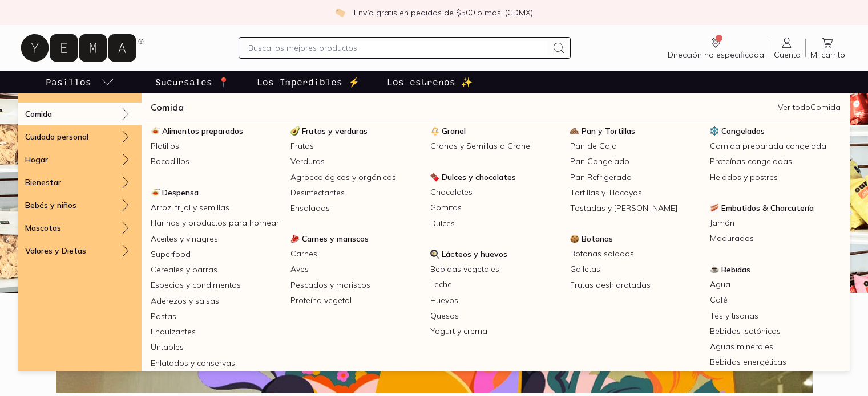  I want to click on p: Los estrenos ✨, so click(430, 82).